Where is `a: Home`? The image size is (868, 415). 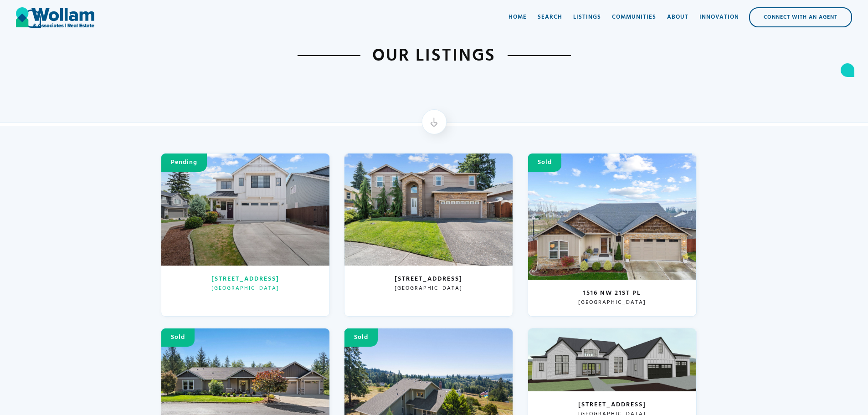
a: Home is located at coordinates (517, 17).